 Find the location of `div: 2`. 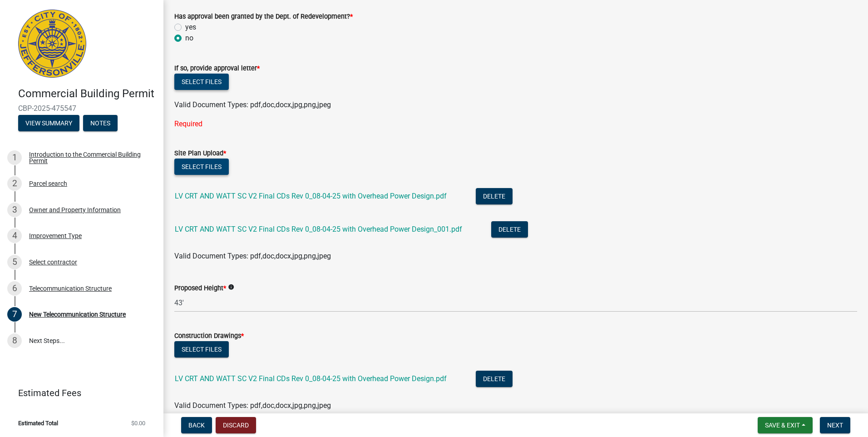

div: 2 is located at coordinates (14, 183).